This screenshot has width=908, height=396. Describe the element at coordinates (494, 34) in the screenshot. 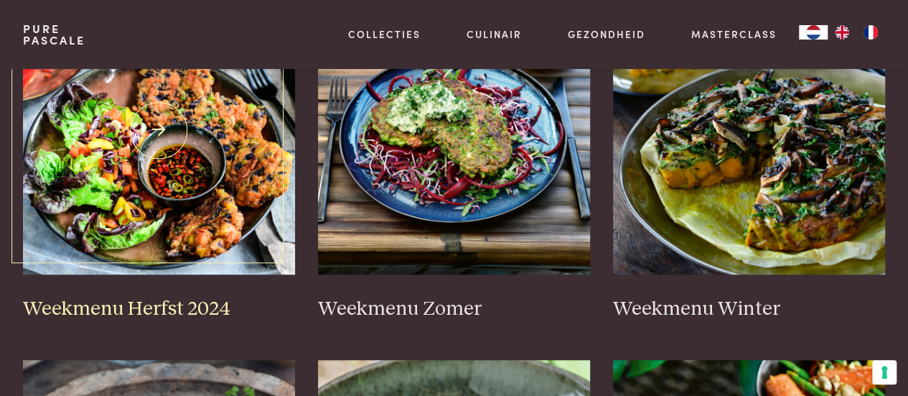

I see `a: Culinair` at that location.